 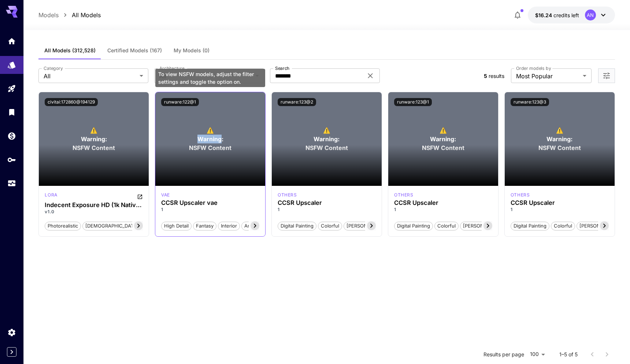 I want to click on span: Most Popular, so click(x=548, y=76).